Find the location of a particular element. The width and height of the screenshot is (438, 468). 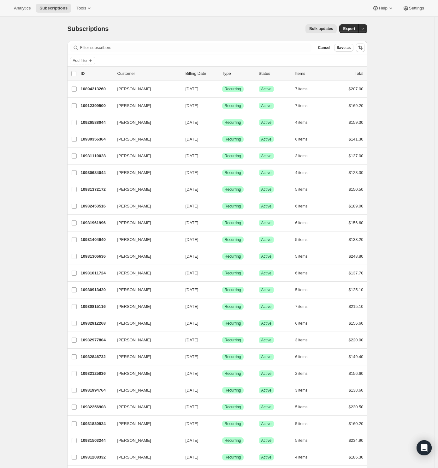

span: $215.10 is located at coordinates (356, 306).